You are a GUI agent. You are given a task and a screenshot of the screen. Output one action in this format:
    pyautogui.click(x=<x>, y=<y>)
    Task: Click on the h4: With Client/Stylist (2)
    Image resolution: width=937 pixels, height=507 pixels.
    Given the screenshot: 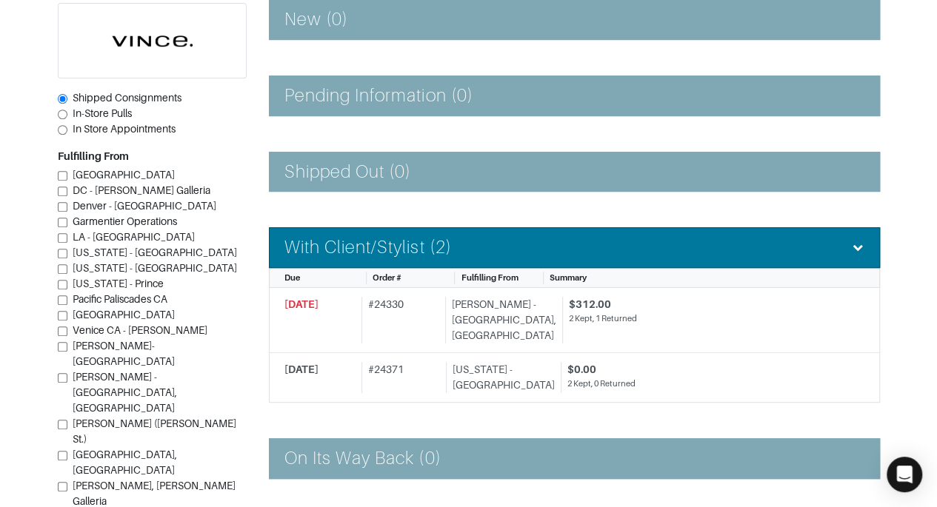 What is the action you would take?
    pyautogui.click(x=368, y=247)
    